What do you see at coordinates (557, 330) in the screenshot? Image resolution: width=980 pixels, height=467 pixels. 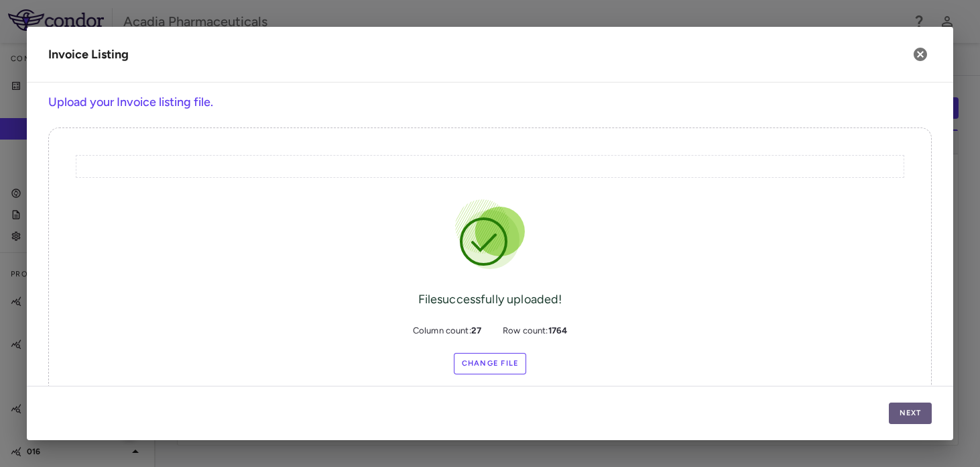 I see `b: 1764` at bounding box center [557, 330].